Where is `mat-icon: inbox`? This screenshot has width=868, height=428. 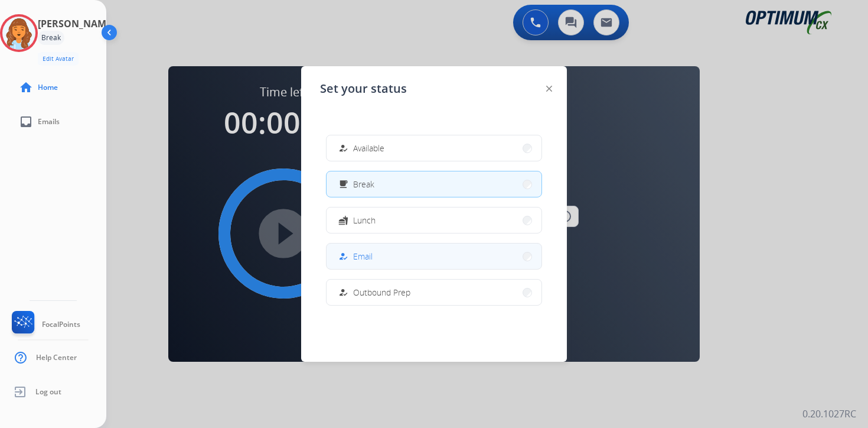 mat-icon: inbox is located at coordinates (26, 122).